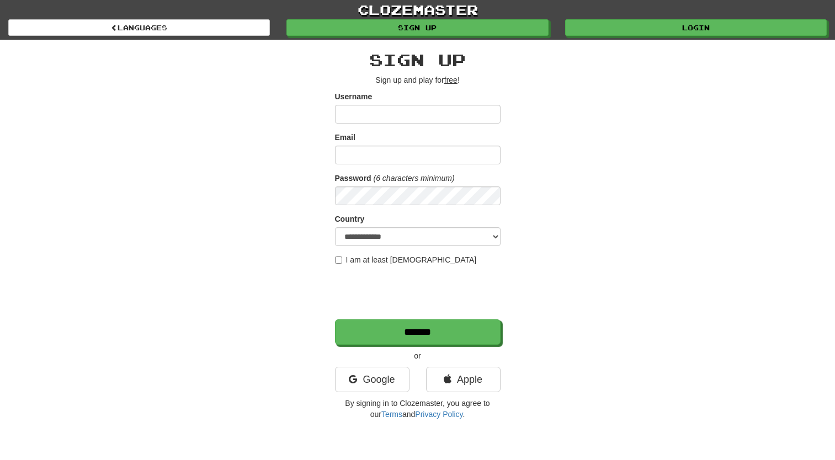  Describe the element at coordinates (417, 28) in the screenshot. I see `a: Sign up` at that location.